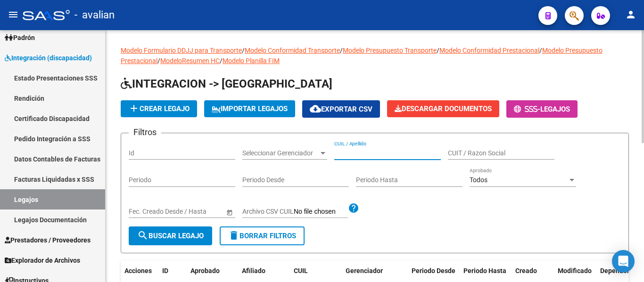  What do you see at coordinates (443, 109) in the screenshot?
I see `span: Descargar Documentos` at bounding box center [443, 109].